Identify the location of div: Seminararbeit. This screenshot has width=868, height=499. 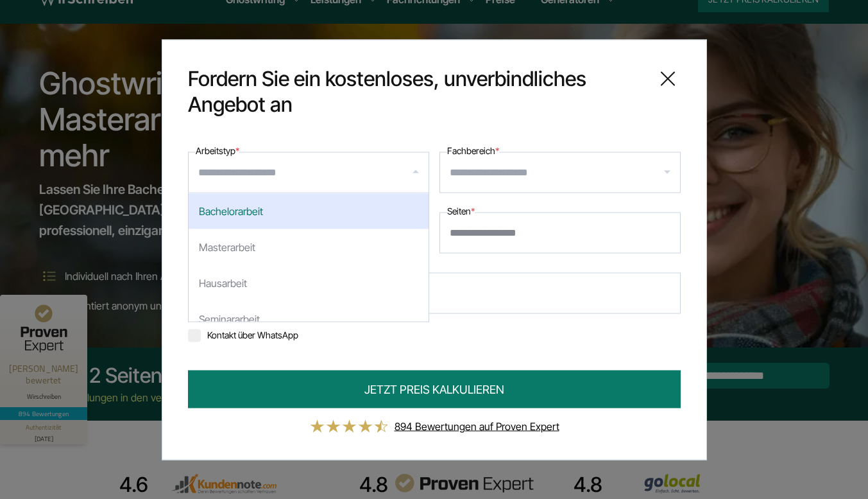
(308, 319).